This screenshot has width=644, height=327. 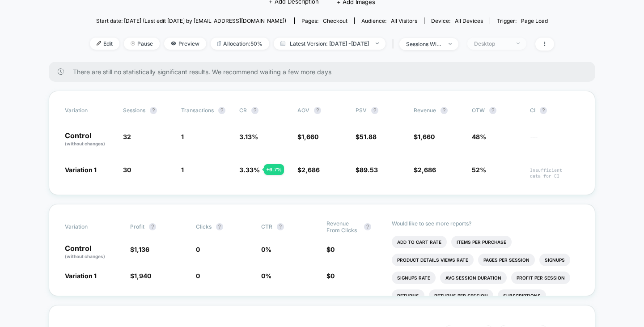 What do you see at coordinates (424, 44) in the screenshot?
I see `div: sessions with impression` at bounding box center [424, 44].